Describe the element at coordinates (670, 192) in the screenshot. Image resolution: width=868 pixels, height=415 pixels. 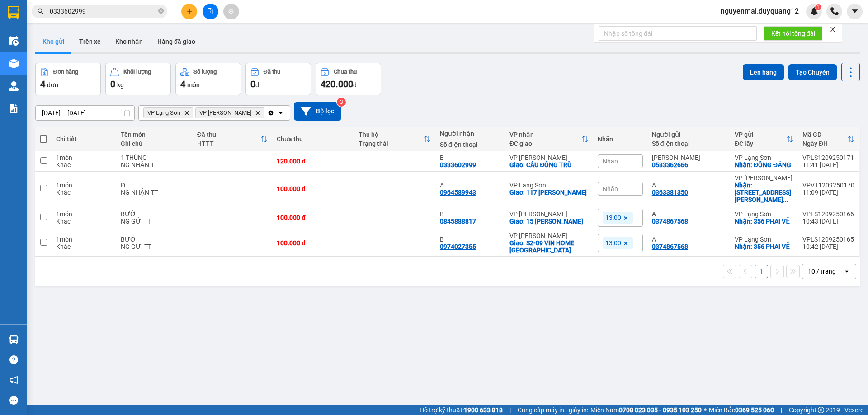
I see `div: 0363381350` at that location.